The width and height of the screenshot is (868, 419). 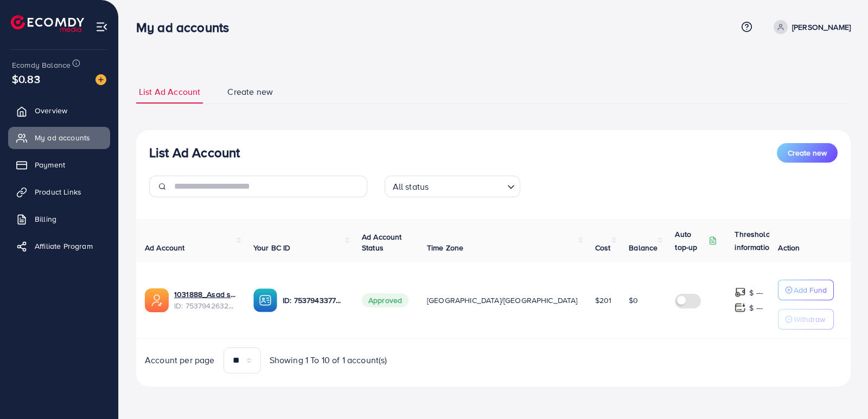 I want to click on span: Overview, so click(x=51, y=111).